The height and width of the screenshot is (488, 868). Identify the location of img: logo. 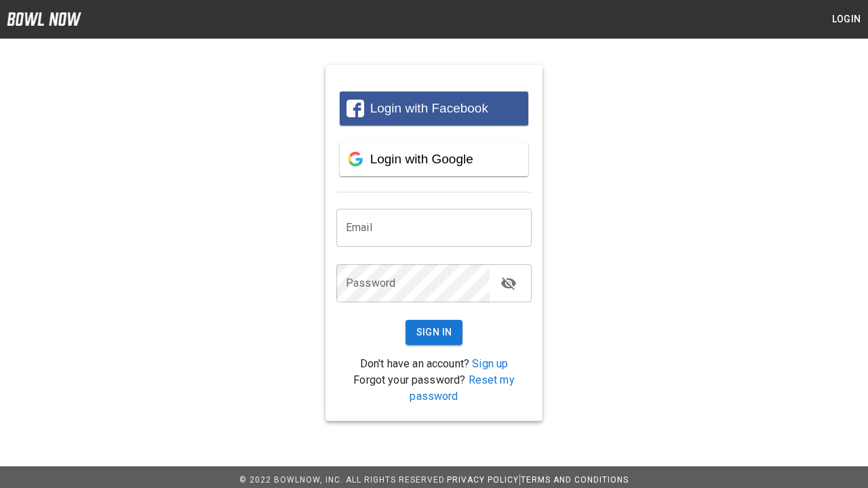
(44, 19).